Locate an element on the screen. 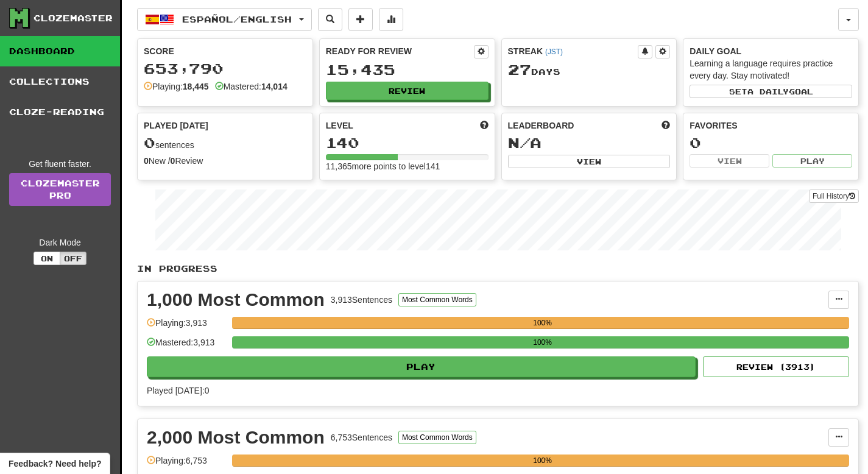  p: In Progress is located at coordinates (498, 268).